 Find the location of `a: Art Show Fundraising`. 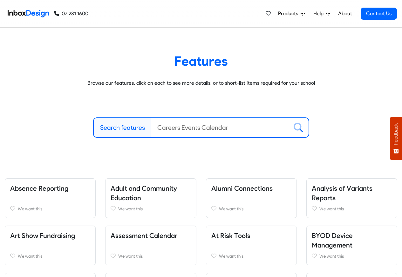

a: Art Show Fundraising is located at coordinates (43, 236).